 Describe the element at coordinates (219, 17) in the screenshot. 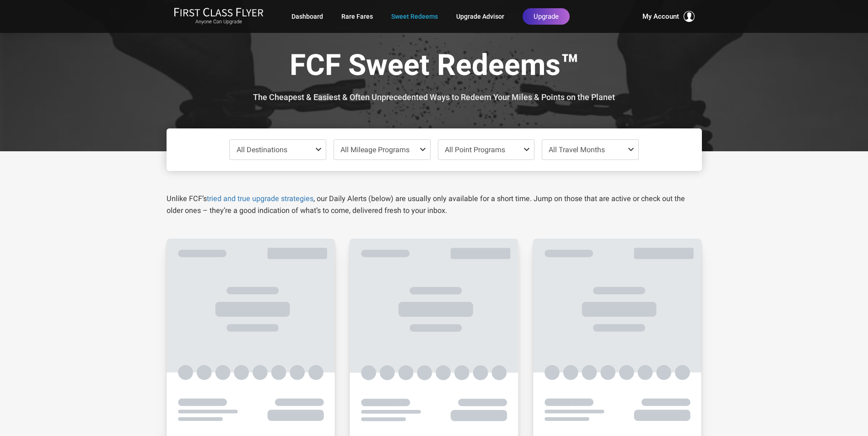

I see `a: First Class FlyerAnyone Can Upgrade` at that location.